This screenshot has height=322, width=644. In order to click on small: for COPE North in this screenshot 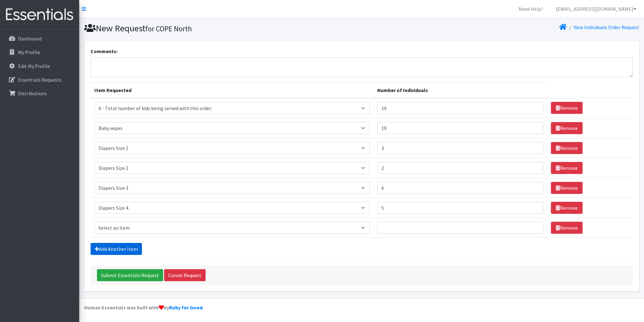, I will do `click(169, 29)`.